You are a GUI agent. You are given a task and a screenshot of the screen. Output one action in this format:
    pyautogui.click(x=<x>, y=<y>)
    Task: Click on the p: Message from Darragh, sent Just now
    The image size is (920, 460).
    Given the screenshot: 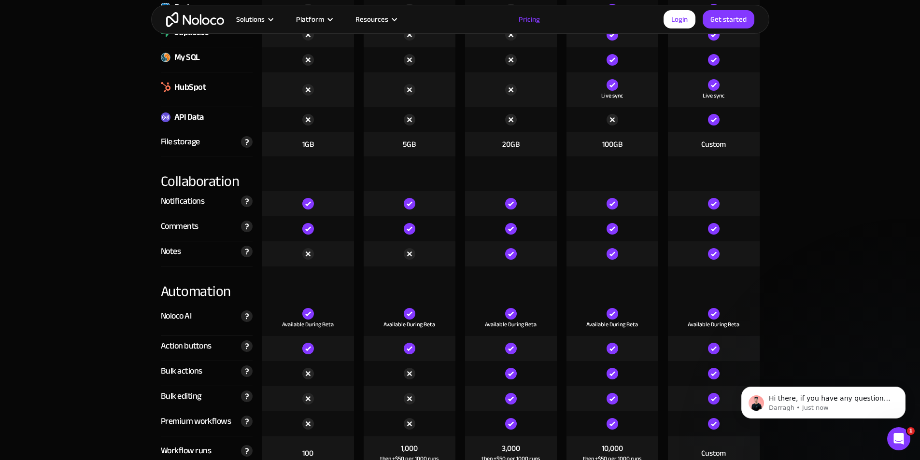 What is the action you would take?
    pyautogui.click(x=104, y=42)
    